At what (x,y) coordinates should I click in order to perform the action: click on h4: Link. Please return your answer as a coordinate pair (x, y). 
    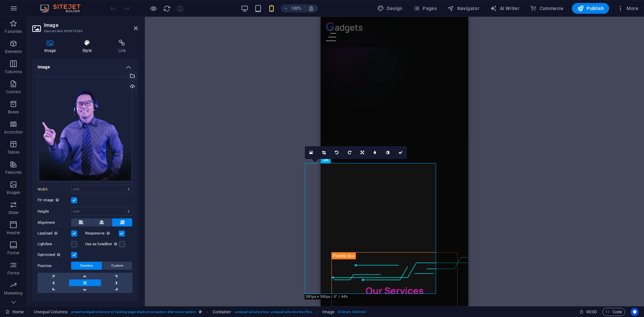
    Looking at the image, I should click on (122, 47).